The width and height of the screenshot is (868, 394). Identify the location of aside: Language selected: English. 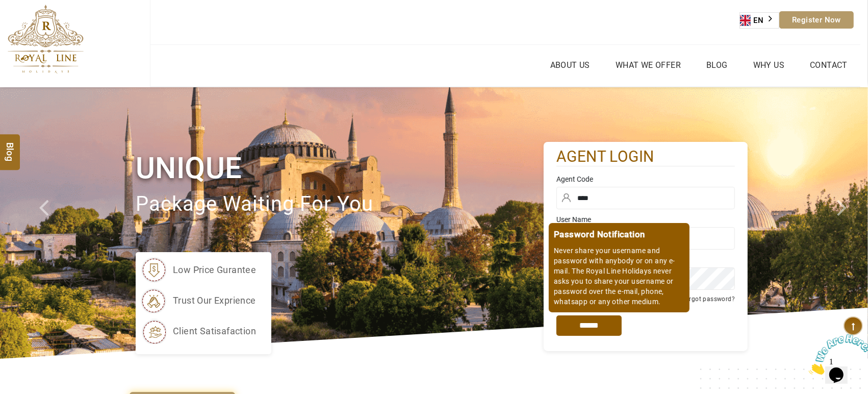
(760, 21).